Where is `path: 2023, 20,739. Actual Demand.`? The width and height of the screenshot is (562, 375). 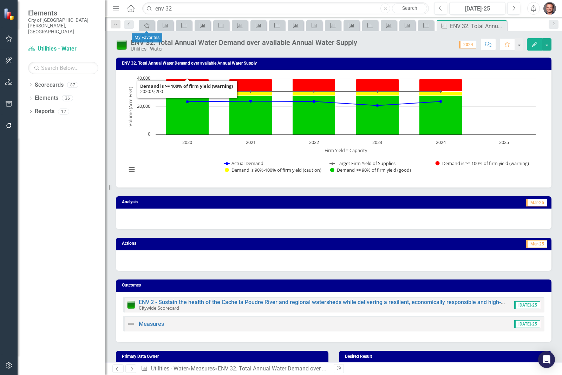
path: 2023, 20,739. Actual Demand. is located at coordinates (378, 106).